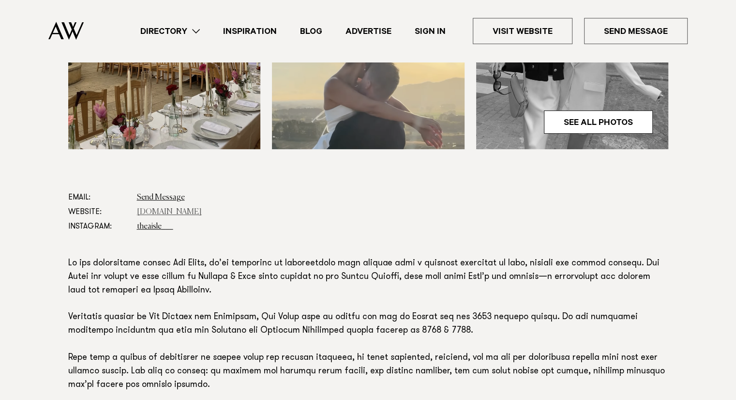  I want to click on a: Inspiration, so click(250, 31).